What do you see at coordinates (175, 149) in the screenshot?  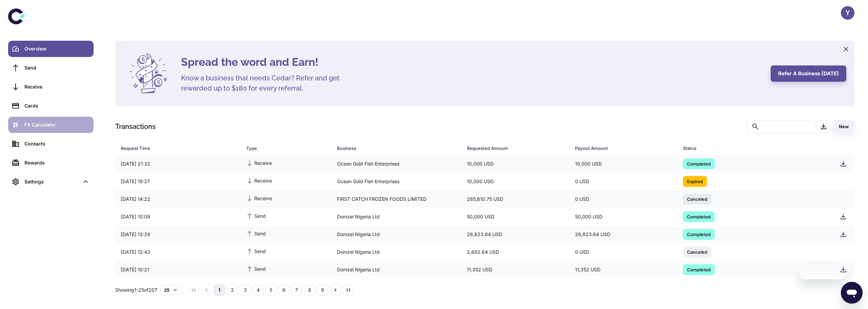 I see `div: Request Time` at bounding box center [175, 149].